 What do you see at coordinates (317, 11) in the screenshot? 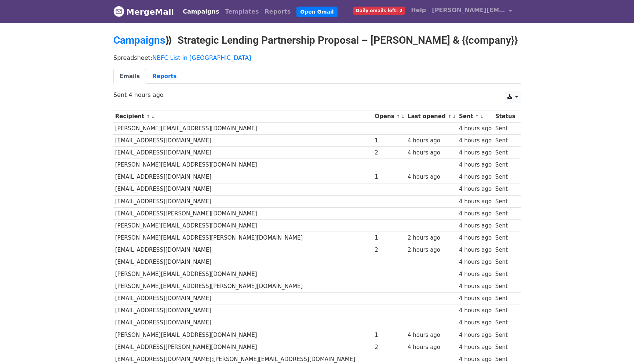
I see `a: Open Gmail` at bounding box center [317, 11].